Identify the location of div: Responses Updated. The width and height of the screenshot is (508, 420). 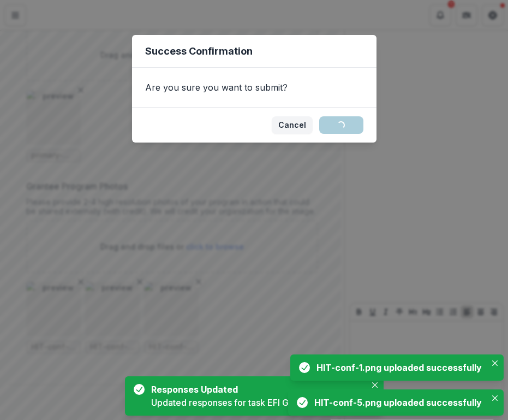
(257, 390).